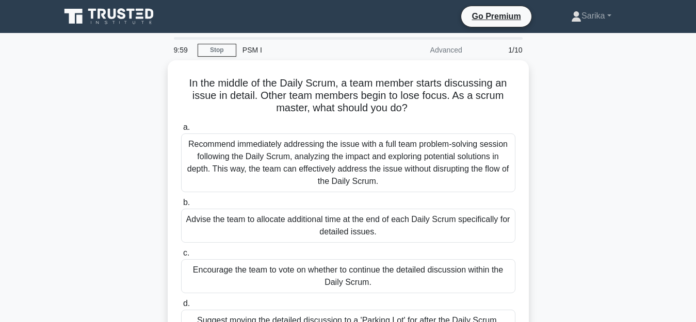 The width and height of the screenshot is (696, 322). What do you see at coordinates (590, 16) in the screenshot?
I see `a: Sarika` at bounding box center [590, 16].